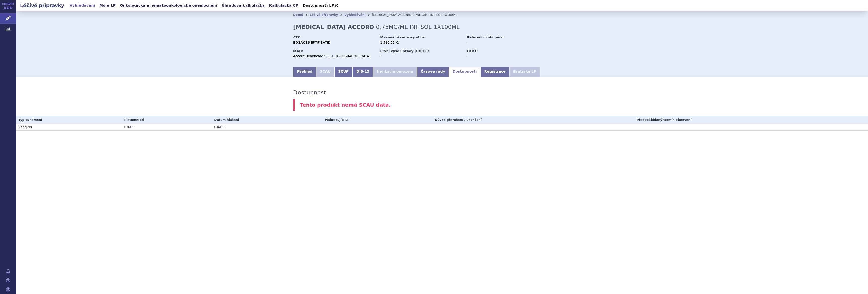 The width and height of the screenshot is (868, 294). Describe the element at coordinates (433, 72) in the screenshot. I see `a: Časové řady` at that location.